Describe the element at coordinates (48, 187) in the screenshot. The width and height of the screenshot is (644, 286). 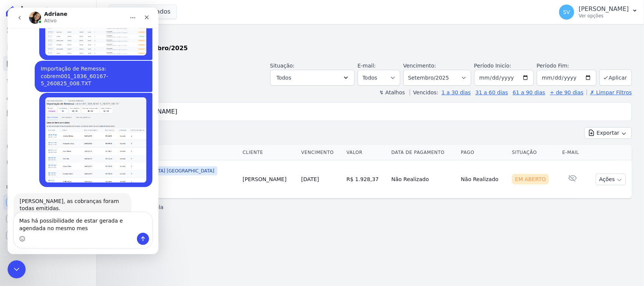
I see `div: Plataformas` at that location.